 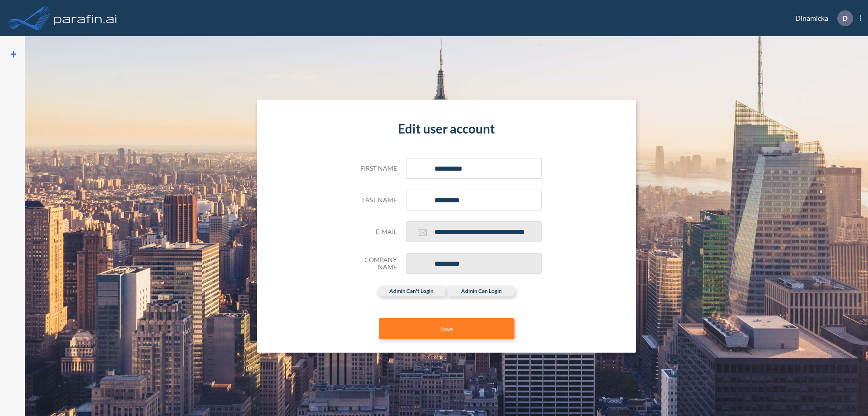 What do you see at coordinates (374, 264) in the screenshot?
I see `h5: Company Name` at bounding box center [374, 264].